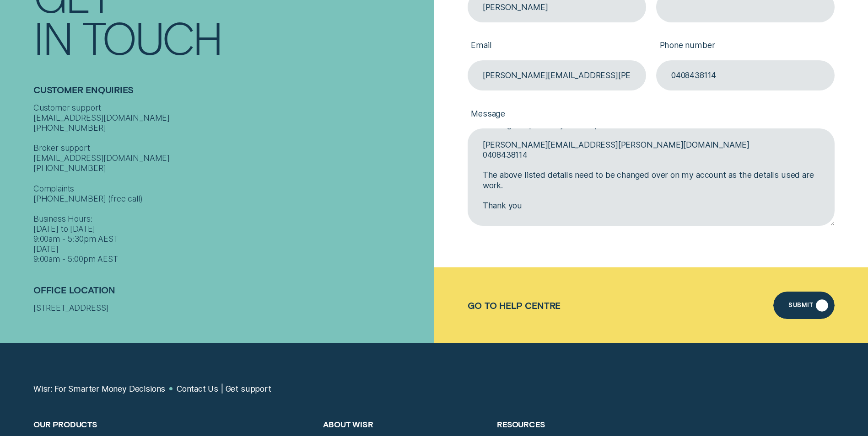  What do you see at coordinates (557, 46) in the screenshot?
I see `label: Email` at bounding box center [557, 46].